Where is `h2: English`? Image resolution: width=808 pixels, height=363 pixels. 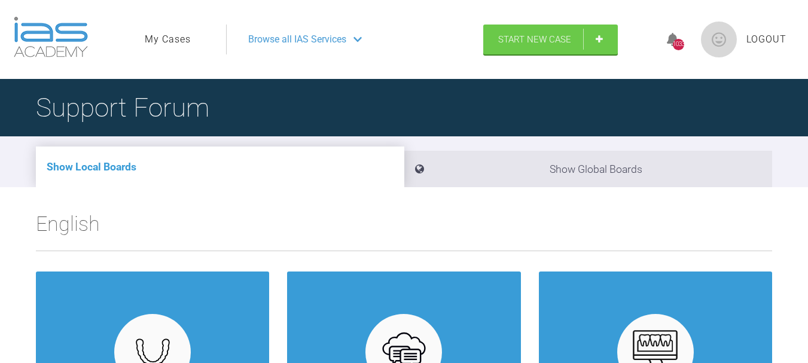
h2: English is located at coordinates (404, 229).